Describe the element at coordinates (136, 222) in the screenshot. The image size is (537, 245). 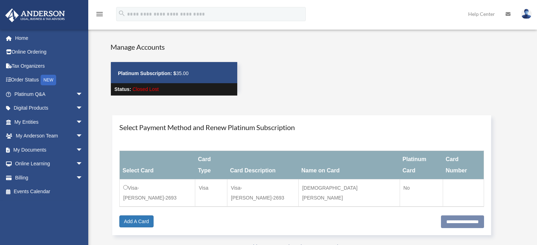
I see `a: Add A Card` at that location.